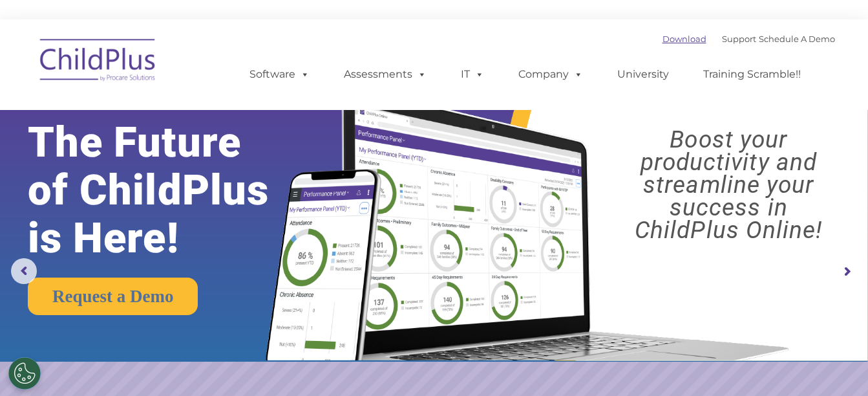 This screenshot has height=396, width=868. I want to click on img: ChildPlus by Procare Solutions, so click(99, 62).